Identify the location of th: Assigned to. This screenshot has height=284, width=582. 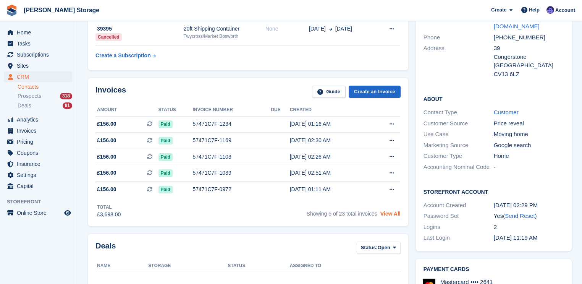
(345, 266).